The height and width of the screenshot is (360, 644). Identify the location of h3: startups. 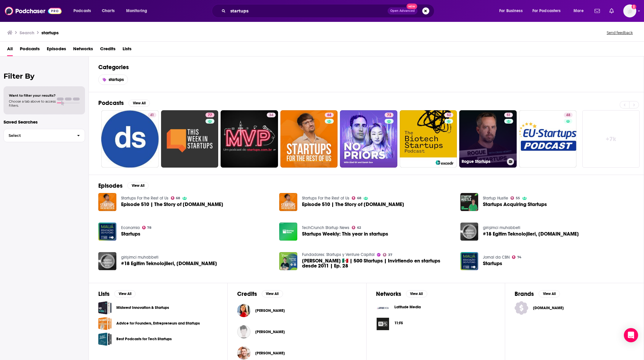
(50, 33).